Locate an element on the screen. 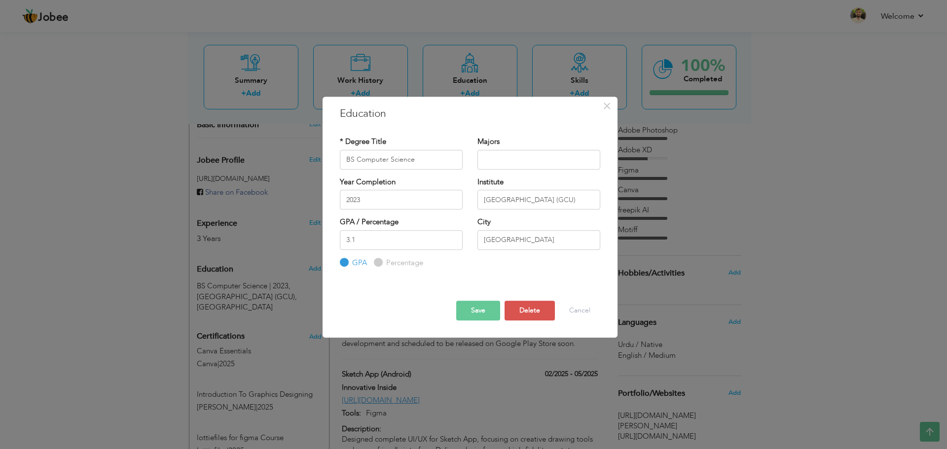 The image size is (947, 449). label: Institute is located at coordinates (490, 182).